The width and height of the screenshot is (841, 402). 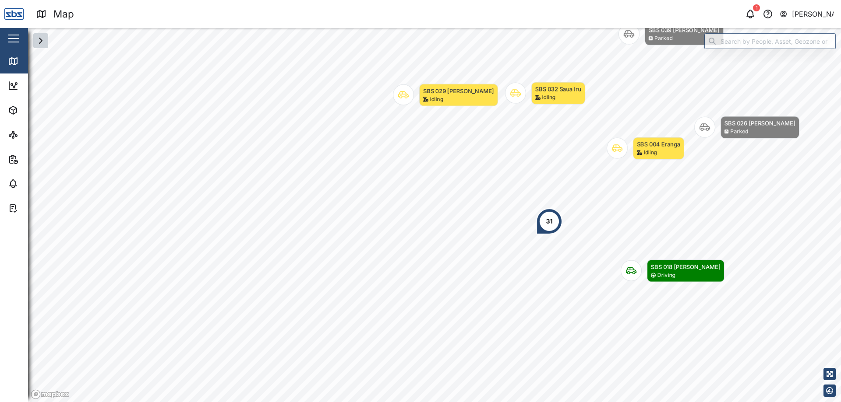 What do you see at coordinates (35, 208) in the screenshot?
I see `div: Tasks` at bounding box center [35, 208].